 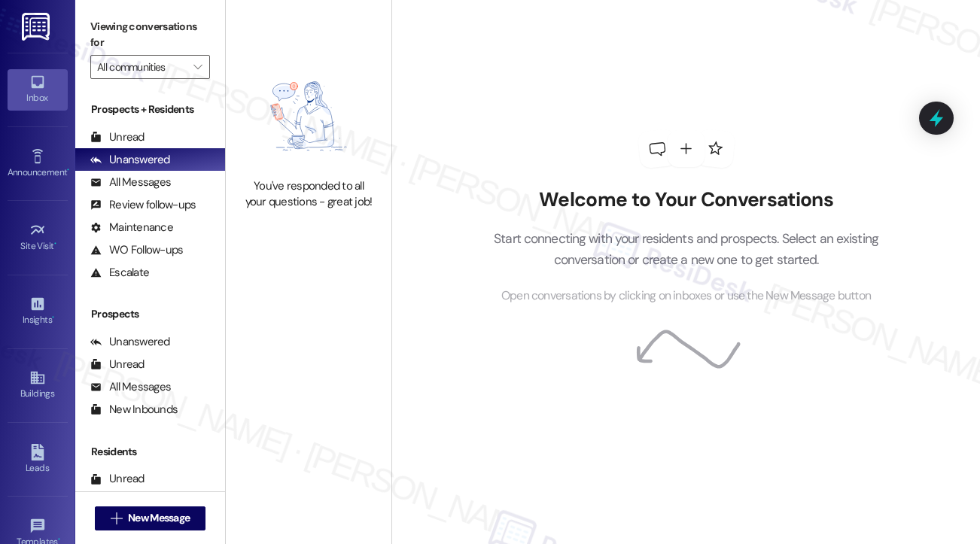 What do you see at coordinates (150, 313) in the screenshot?
I see `div: Prospects` at bounding box center [150, 313].